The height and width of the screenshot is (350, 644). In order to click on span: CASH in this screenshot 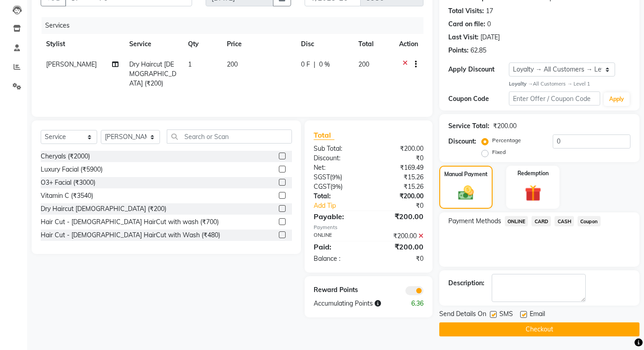, I will do `click(564, 221)`.